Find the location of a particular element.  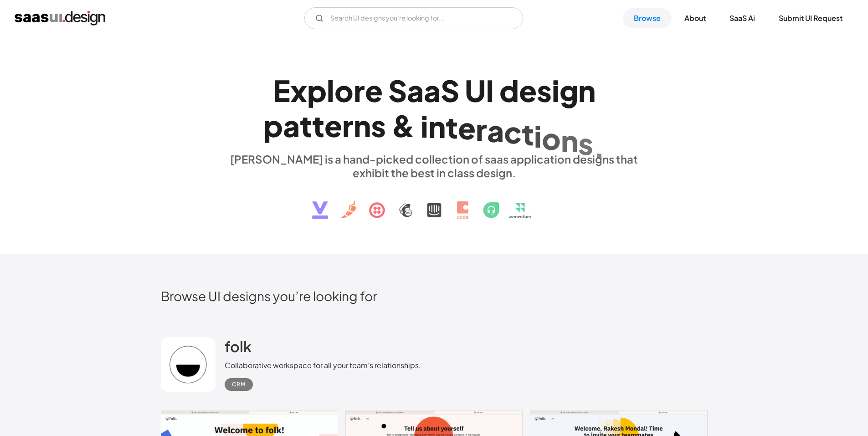

div: E is located at coordinates (281, 90).